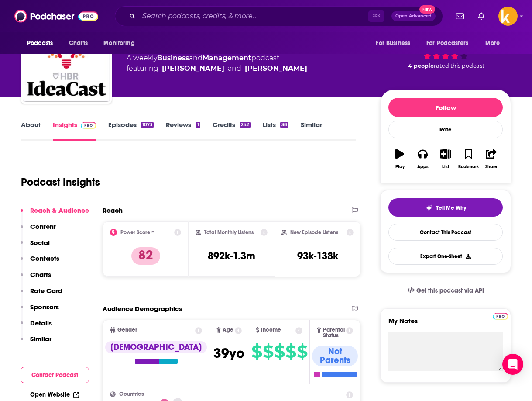 The height and width of the screenshot is (401, 532). What do you see at coordinates (142, 308) in the screenshot?
I see `h2: Audience Demographics` at bounding box center [142, 308].